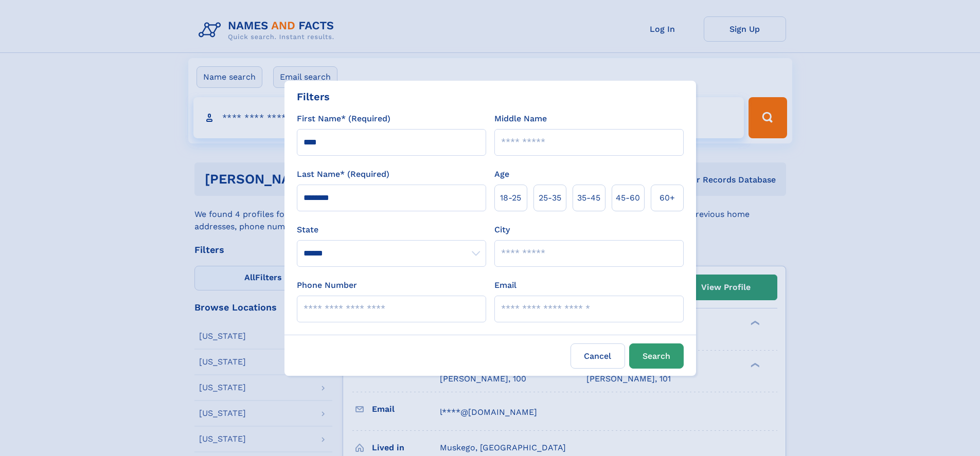 The height and width of the screenshot is (456, 980). Describe the element at coordinates (598, 356) in the screenshot. I see `label: Cancel` at that location.